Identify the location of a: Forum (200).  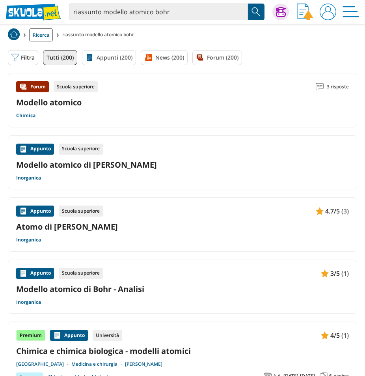
(217, 58).